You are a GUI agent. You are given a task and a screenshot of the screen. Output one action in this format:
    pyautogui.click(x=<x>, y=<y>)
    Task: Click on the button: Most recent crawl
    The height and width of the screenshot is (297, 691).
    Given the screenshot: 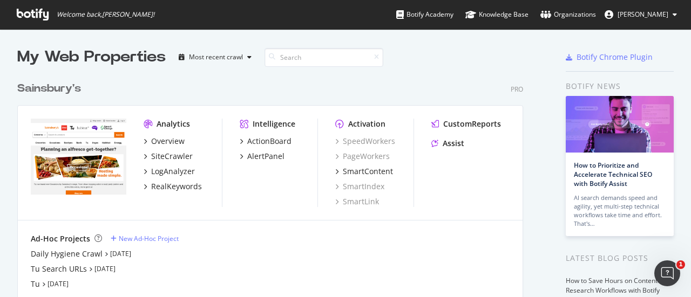 What is the action you would take?
    pyautogui.click(x=215, y=57)
    